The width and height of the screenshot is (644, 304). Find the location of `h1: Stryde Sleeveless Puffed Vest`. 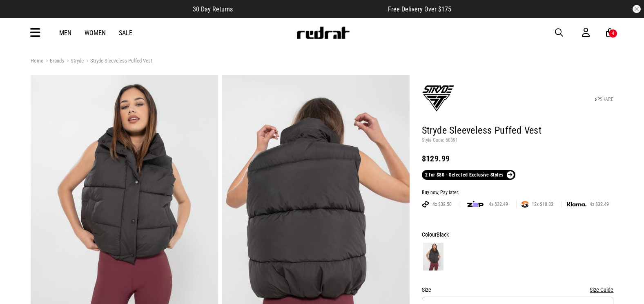

h1: Stryde Sleeveless Puffed Vest is located at coordinates (518, 131).